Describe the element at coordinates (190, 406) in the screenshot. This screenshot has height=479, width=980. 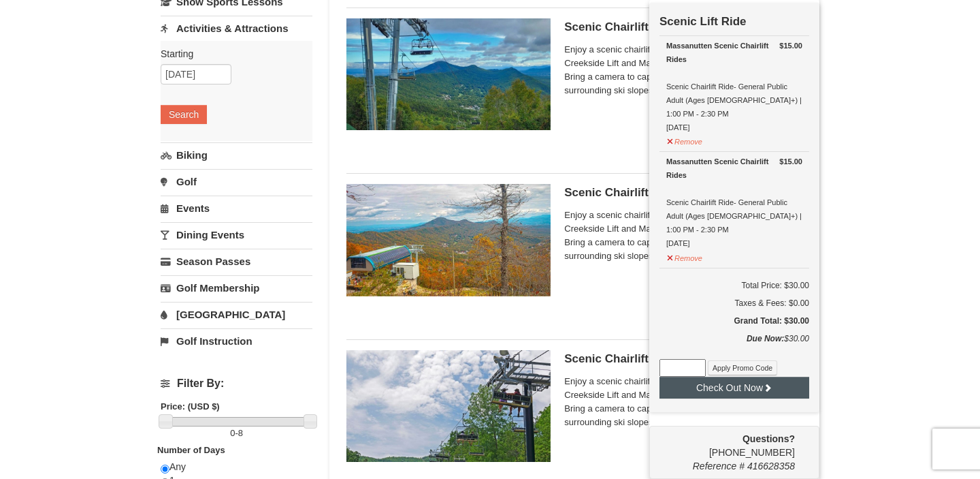
I see `strong: Price: (USD $)` at that location.